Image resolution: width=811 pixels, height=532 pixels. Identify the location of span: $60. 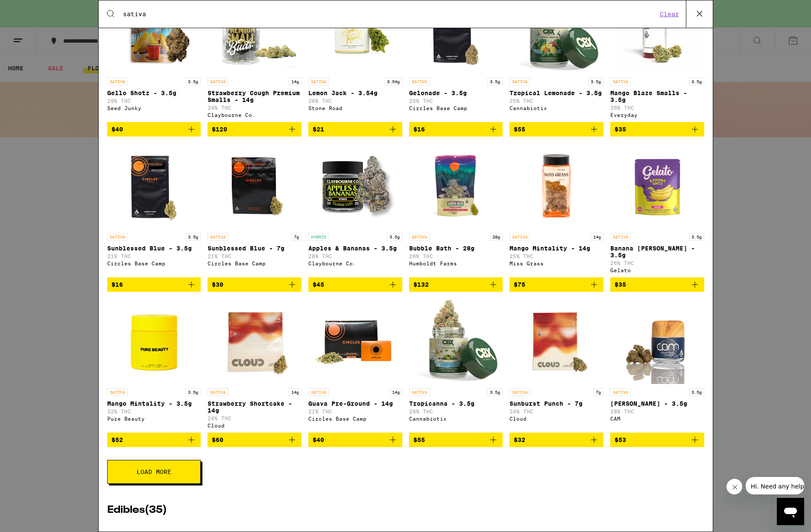
(217, 440).